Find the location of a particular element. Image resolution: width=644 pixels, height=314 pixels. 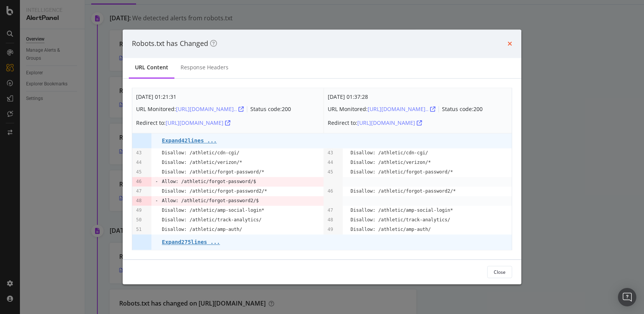

div: Close is located at coordinates (499, 272).